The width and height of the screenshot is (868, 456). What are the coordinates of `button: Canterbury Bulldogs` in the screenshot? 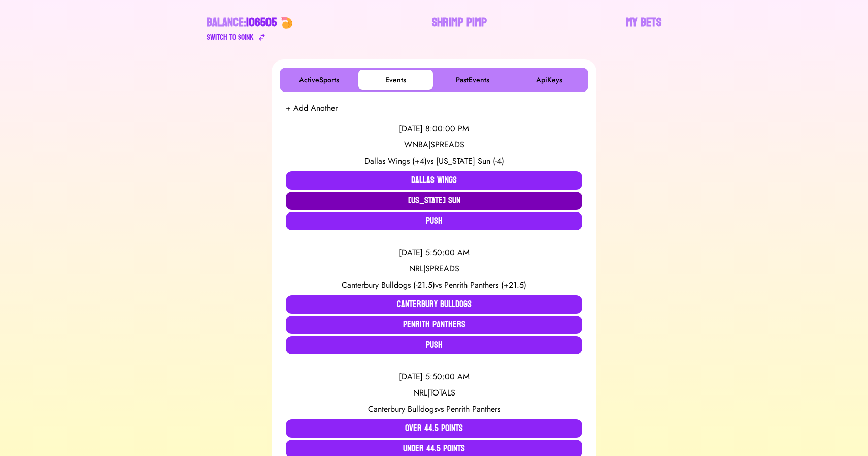 It's located at (434, 304).